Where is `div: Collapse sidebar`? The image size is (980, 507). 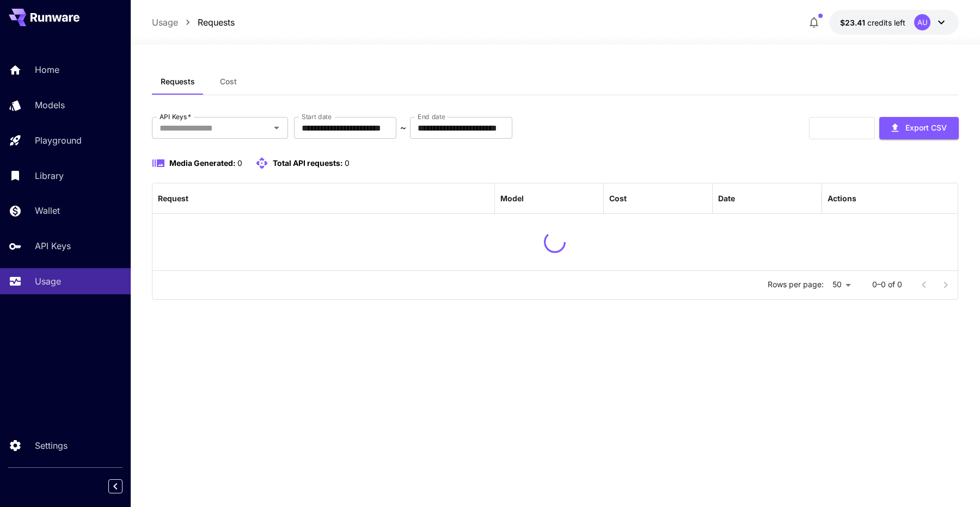 div: Collapse sidebar is located at coordinates (123, 486).